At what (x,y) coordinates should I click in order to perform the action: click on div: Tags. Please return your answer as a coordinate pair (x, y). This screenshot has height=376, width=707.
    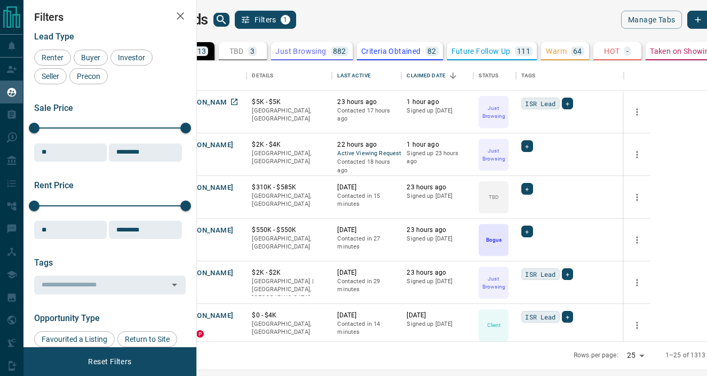
    Looking at the image, I should click on (570, 76).